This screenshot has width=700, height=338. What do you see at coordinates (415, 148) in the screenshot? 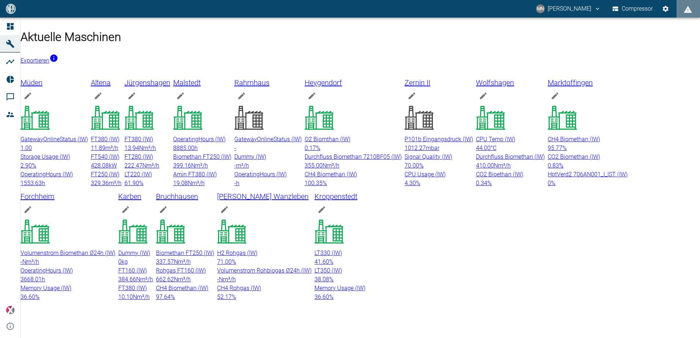
I see `span: 1012.27` at bounding box center [415, 148].